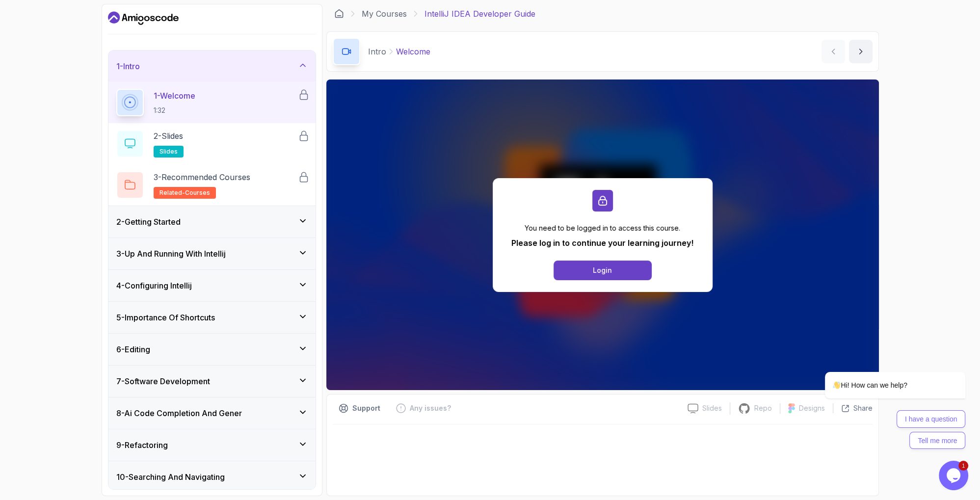  Describe the element at coordinates (360, 409) in the screenshot. I see `button: Support button` at that location.